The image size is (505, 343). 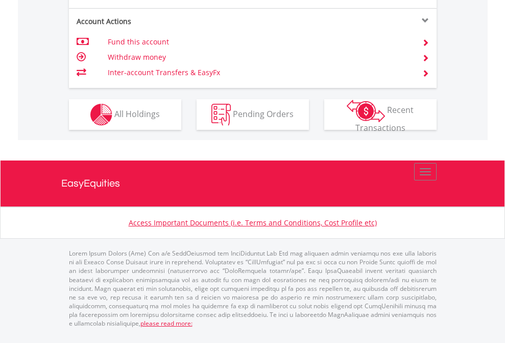 I want to click on button: All Holdings, so click(x=125, y=114).